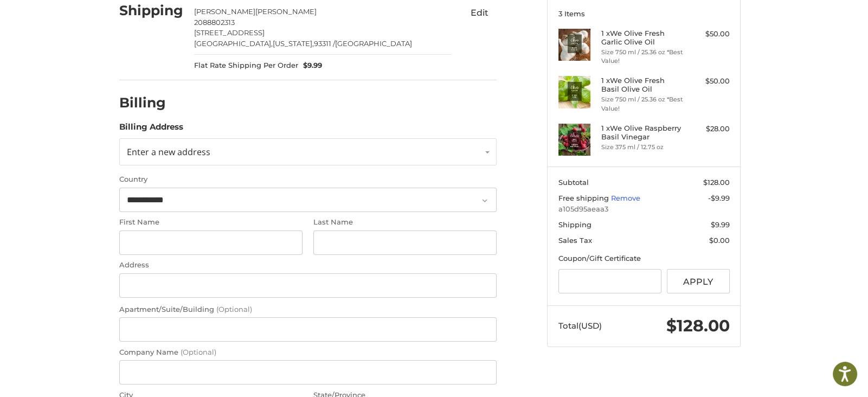  What do you see at coordinates (479, 12) in the screenshot?
I see `button: Edit` at bounding box center [479, 12].